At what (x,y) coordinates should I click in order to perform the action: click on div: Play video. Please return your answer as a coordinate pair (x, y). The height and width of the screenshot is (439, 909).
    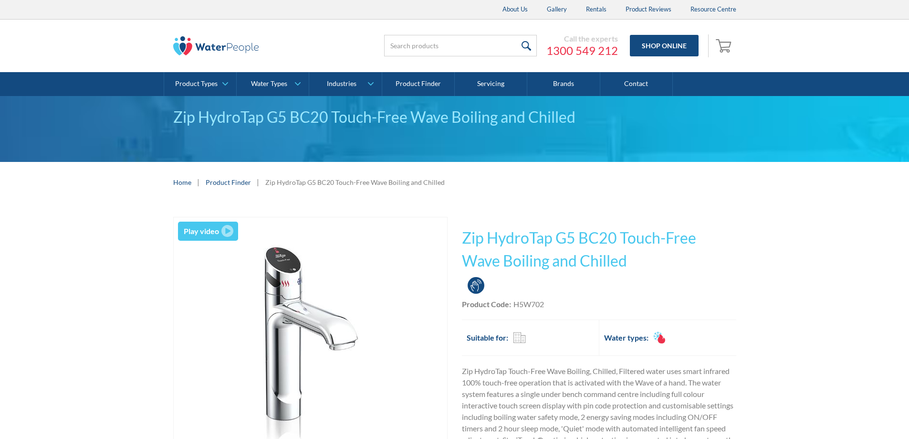
    Looking at the image, I should click on (201, 231).